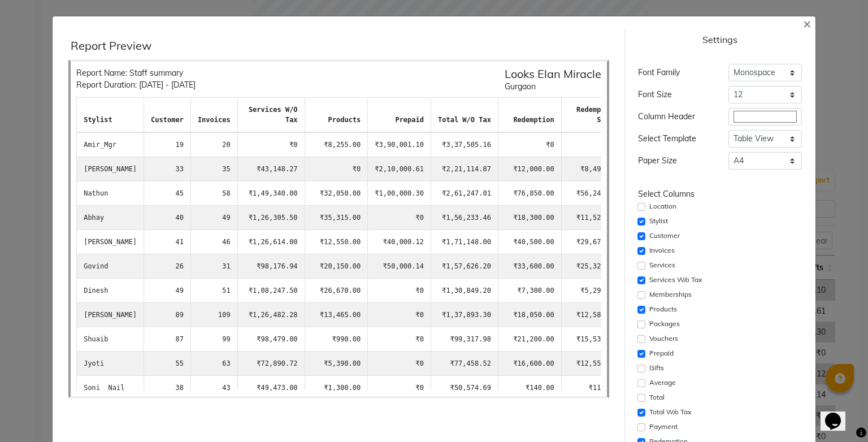 The height and width of the screenshot is (442, 868). I want to click on td: ₹13,465.00, so click(336, 315).